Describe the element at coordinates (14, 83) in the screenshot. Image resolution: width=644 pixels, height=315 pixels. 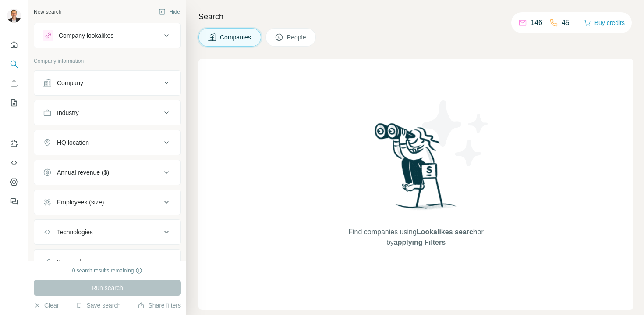
I see `button: Enrich CSV` at that location.